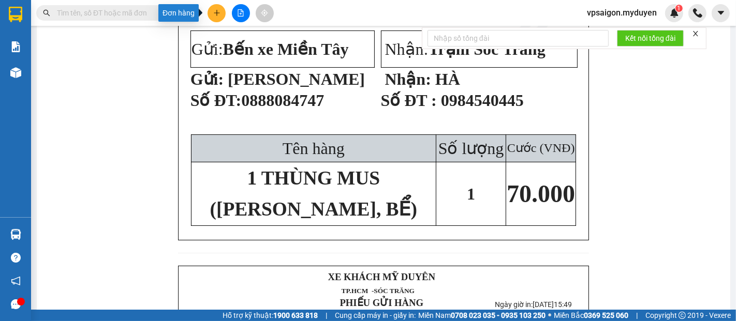  What do you see at coordinates (465, 49) in the screenshot?
I see `span: Nhận:` at bounding box center [465, 49].